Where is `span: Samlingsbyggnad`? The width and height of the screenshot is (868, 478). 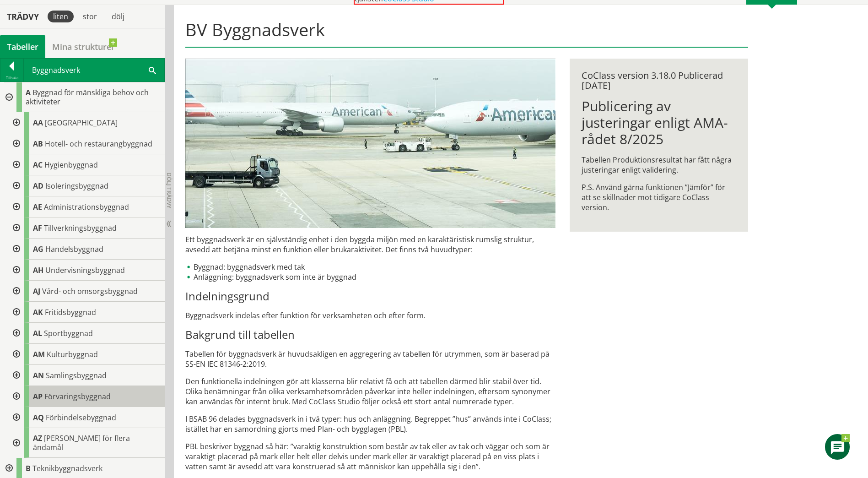
span: Samlingsbyggnad is located at coordinates (76, 375).